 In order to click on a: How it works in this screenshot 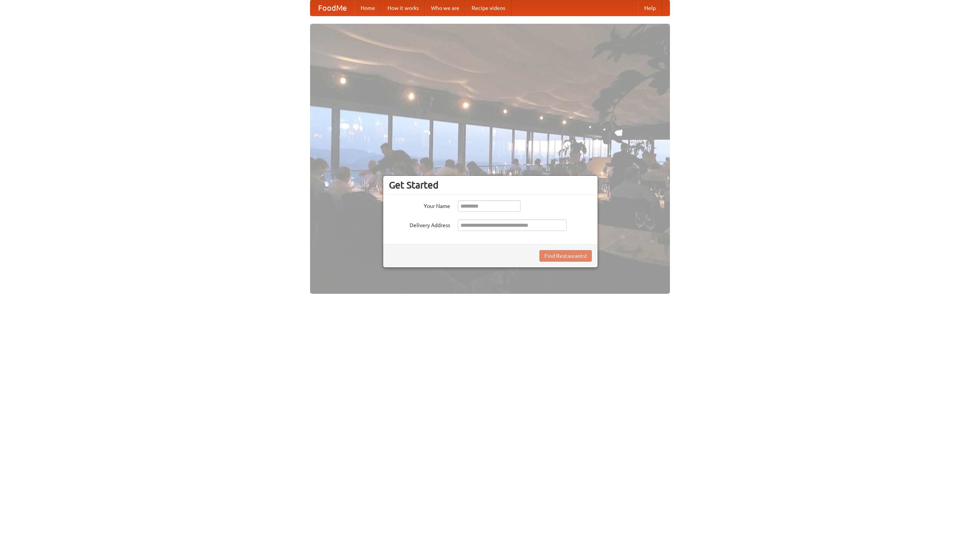, I will do `click(403, 8)`.